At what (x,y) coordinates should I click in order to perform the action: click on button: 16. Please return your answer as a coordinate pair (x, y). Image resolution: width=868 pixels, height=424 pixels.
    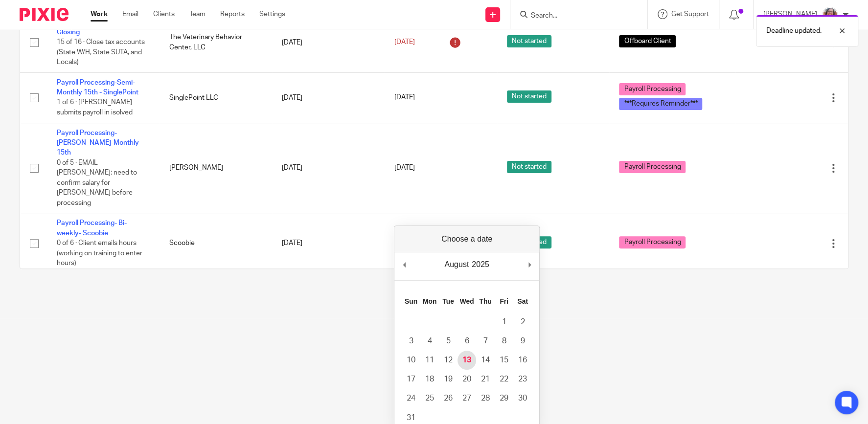
    Looking at the image, I should click on (523, 360).